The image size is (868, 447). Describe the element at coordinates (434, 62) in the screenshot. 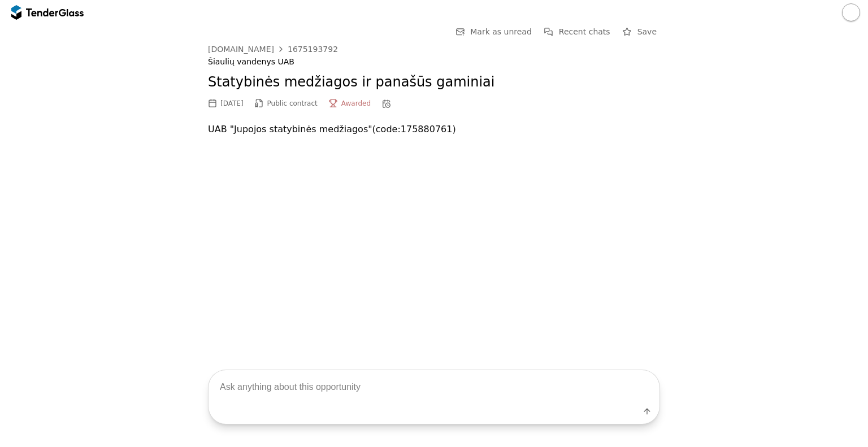

I see `div: Šiaulių vandenys UAB` at that location.